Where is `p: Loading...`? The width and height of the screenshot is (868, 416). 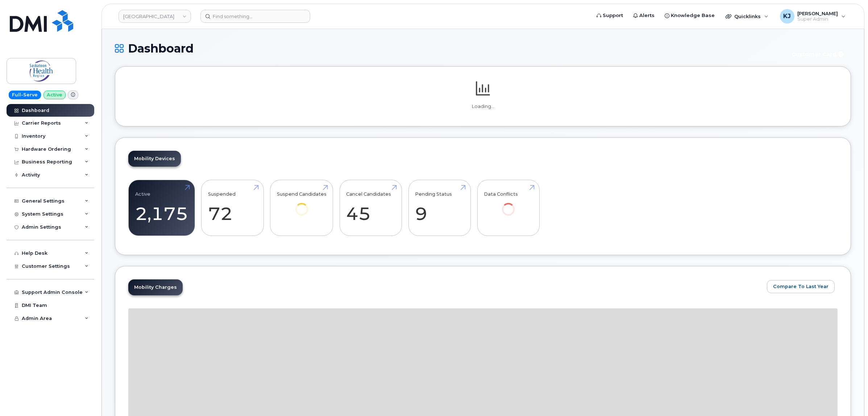 p: Loading... is located at coordinates (483, 106).